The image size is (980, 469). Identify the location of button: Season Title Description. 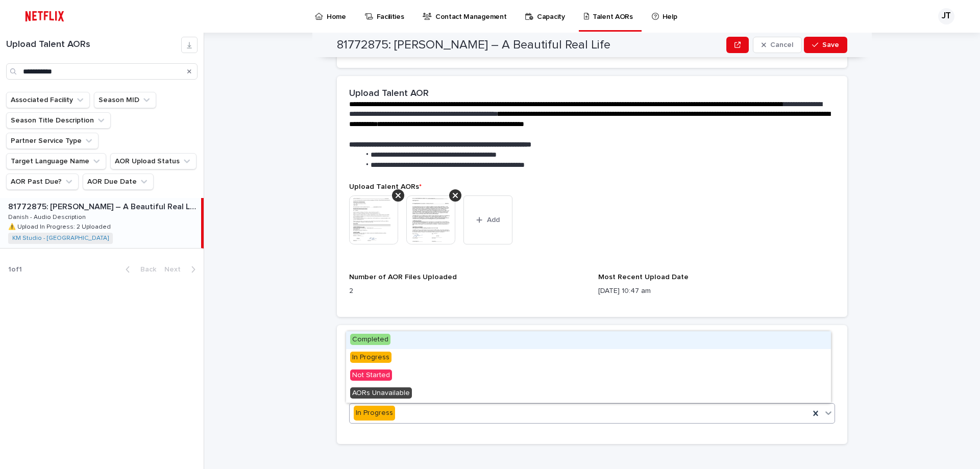
(58, 120).